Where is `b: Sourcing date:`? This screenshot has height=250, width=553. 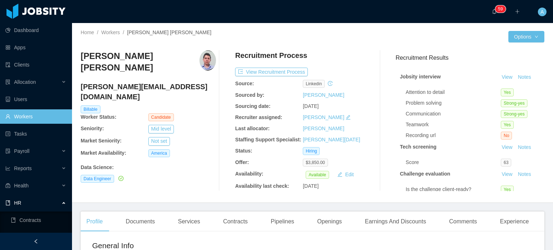
b: Sourcing date: is located at coordinates (253, 106).